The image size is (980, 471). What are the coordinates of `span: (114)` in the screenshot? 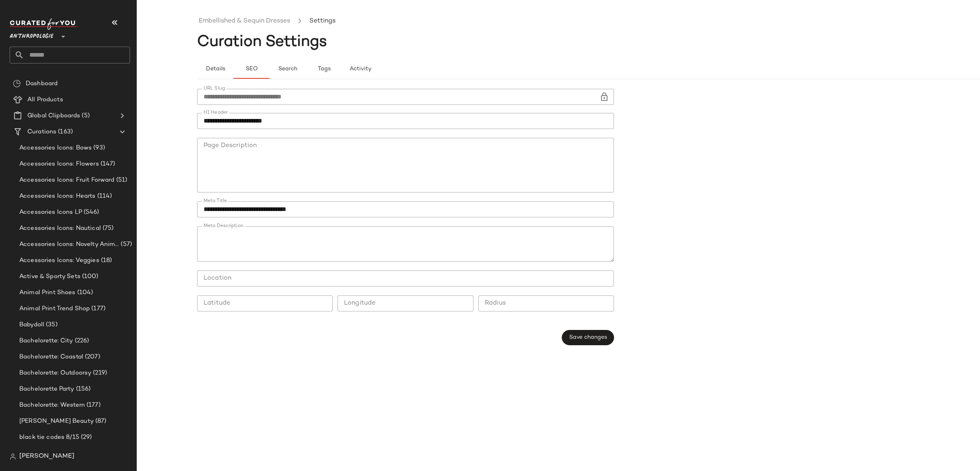 It's located at (104, 196).